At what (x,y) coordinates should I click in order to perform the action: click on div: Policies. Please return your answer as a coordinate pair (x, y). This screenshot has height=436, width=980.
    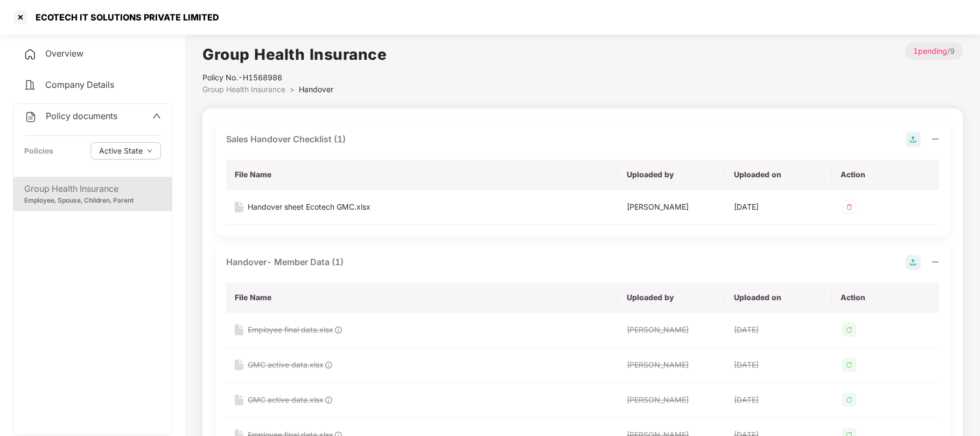
    Looking at the image, I should click on (39, 151).